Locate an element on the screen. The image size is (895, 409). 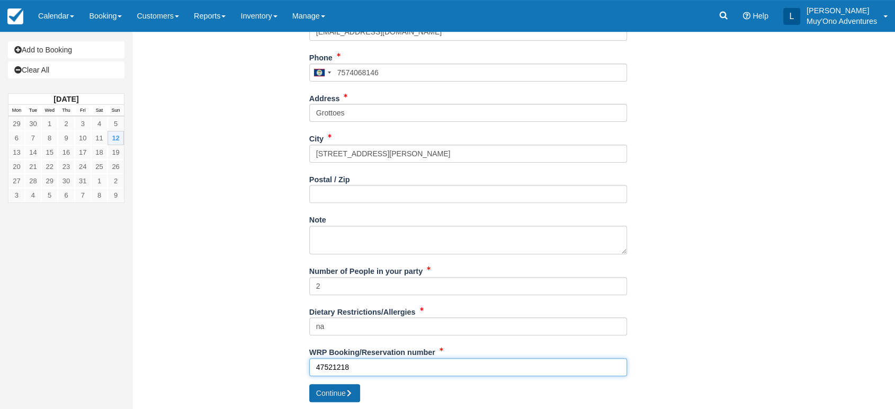
label: Phone is located at coordinates (321, 56).